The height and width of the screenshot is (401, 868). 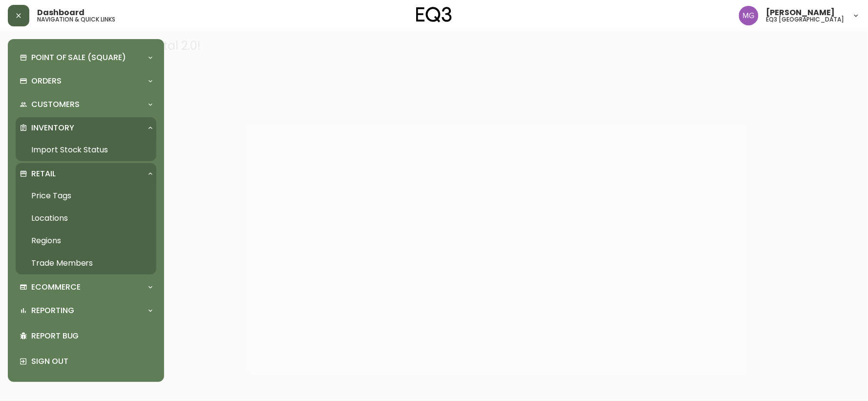 I want to click on div: Retail, so click(x=86, y=174).